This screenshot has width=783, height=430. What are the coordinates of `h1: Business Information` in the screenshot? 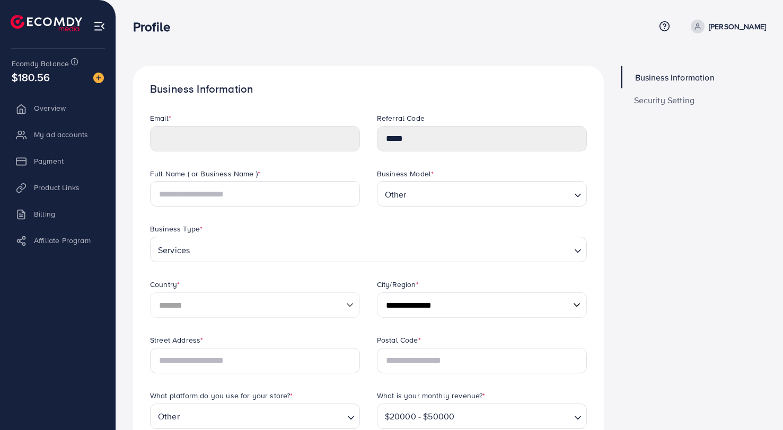 It's located at (368, 89).